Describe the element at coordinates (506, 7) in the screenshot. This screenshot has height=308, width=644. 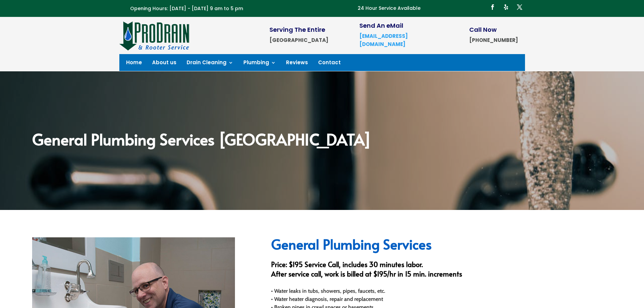
I see `a: Follow on Yelp` at that location.